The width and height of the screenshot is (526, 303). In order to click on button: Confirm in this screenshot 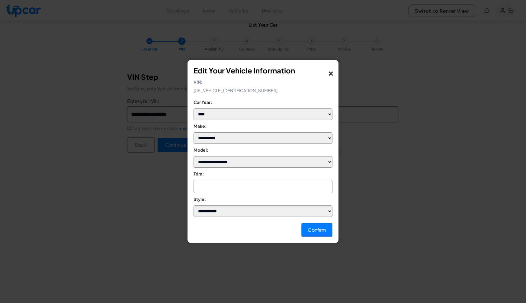, I will do `click(317, 230)`.